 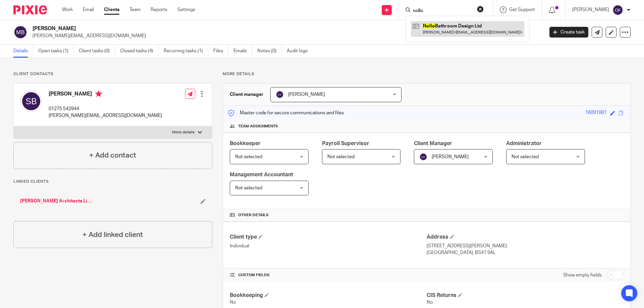 What do you see at coordinates (269, 51) in the screenshot?
I see `a: Notes (0)` at bounding box center [269, 51].